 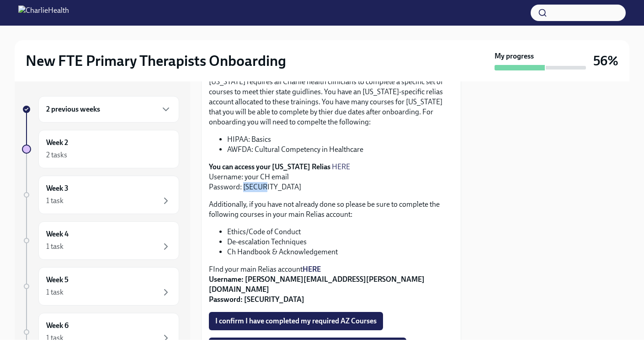 I want to click on p: FInd your main Relias account, so click(x=331, y=285).